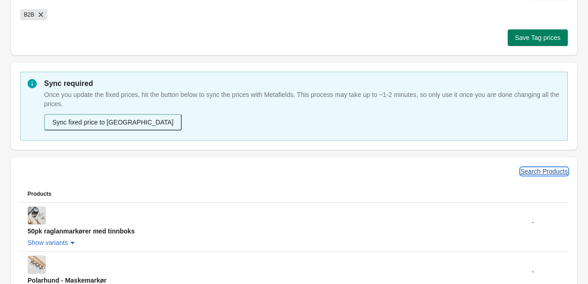  What do you see at coordinates (37, 215) in the screenshot?
I see `img: 50pk raglanmarkører med tinnboks` at bounding box center [37, 215].